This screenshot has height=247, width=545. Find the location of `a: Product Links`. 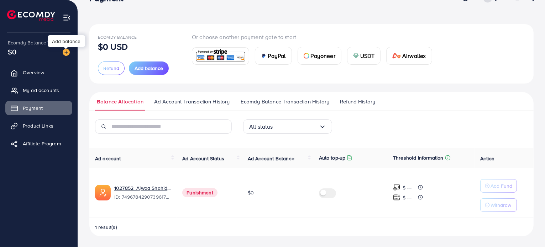

a: Product Links is located at coordinates (39, 126).